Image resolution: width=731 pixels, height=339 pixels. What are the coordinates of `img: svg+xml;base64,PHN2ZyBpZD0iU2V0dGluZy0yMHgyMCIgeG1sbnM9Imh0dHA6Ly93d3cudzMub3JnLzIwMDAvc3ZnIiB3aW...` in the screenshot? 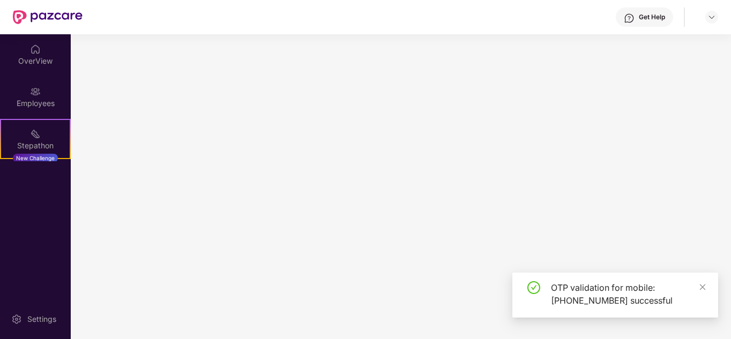 It's located at (17, 319).